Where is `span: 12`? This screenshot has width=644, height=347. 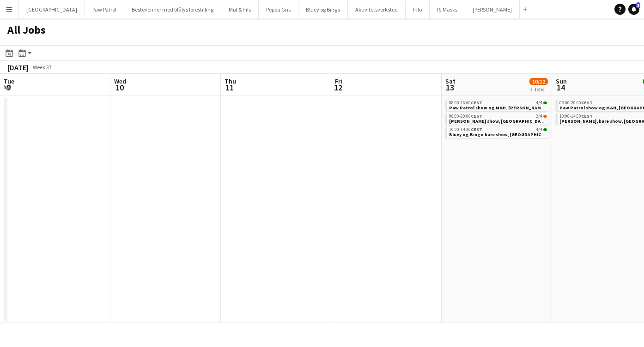 span: 12 is located at coordinates (337, 87).